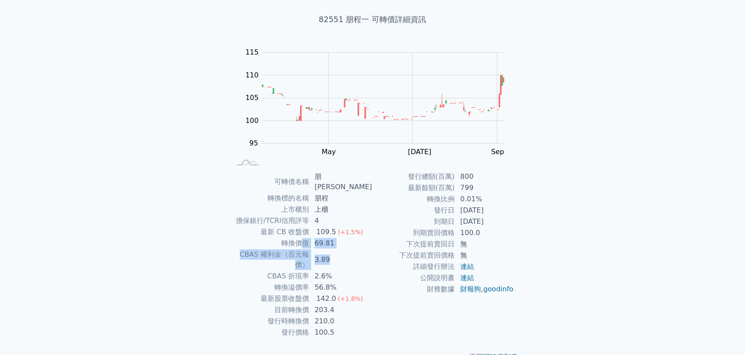  I want to click on td: 100.5, so click(341, 332).